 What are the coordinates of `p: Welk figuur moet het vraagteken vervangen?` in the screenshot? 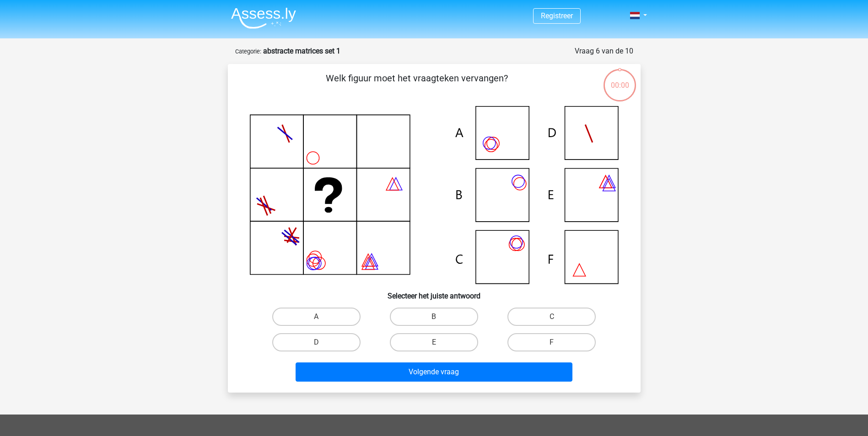 It's located at (417, 85).